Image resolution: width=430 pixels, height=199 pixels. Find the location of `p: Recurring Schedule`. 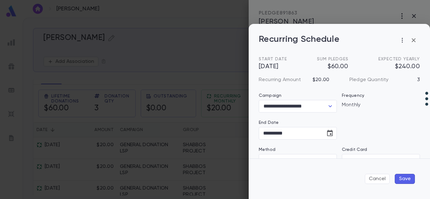

p: Recurring Schedule is located at coordinates (299, 40).